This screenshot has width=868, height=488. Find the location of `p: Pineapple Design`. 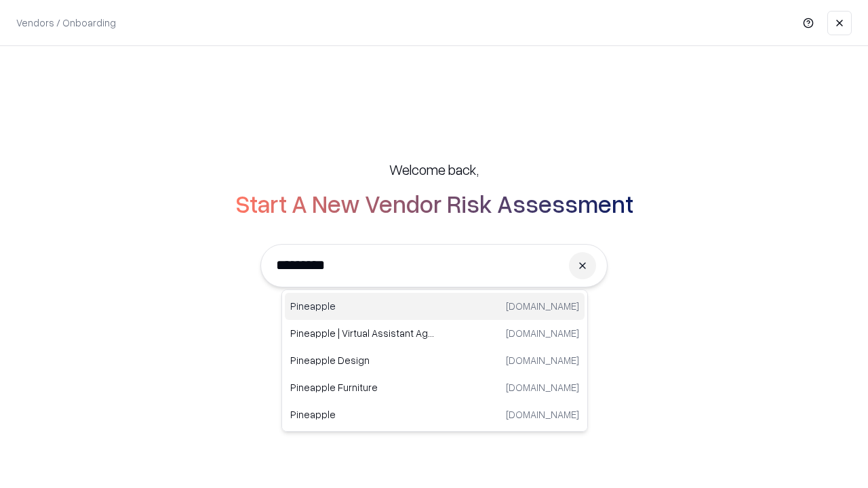

p: Pineapple Design is located at coordinates (362, 361).